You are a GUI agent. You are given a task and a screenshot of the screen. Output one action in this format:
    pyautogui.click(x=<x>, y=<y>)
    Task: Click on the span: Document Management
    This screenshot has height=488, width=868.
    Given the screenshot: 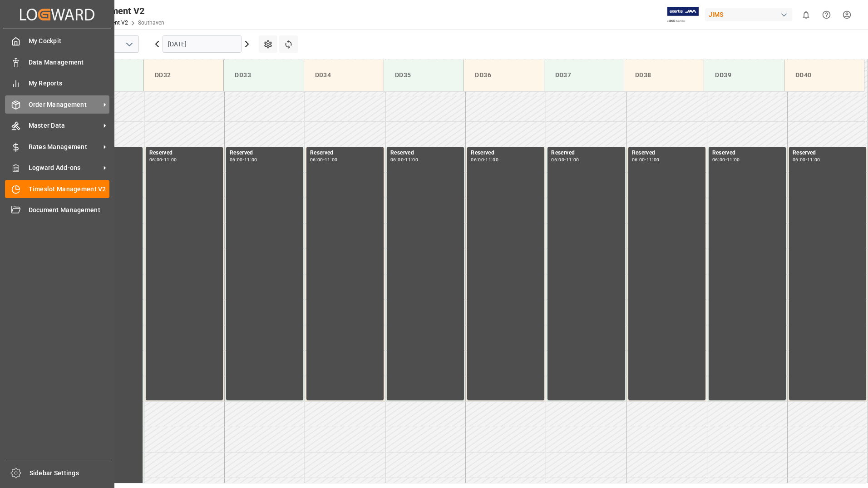 What is the action you would take?
    pyautogui.click(x=69, y=209)
    